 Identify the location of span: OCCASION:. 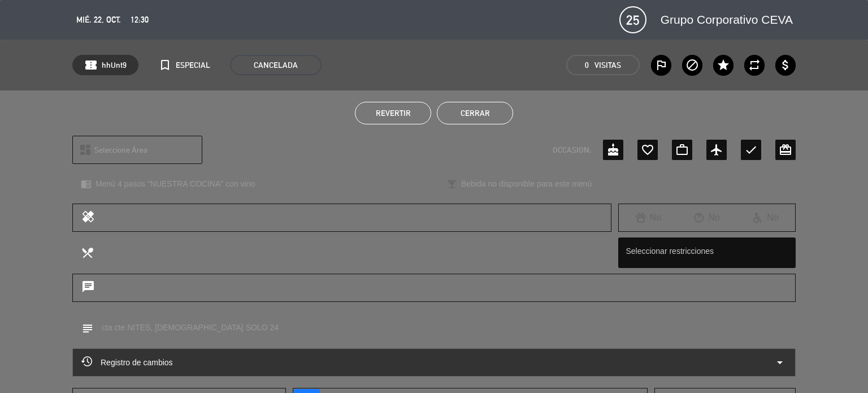
(572, 150).